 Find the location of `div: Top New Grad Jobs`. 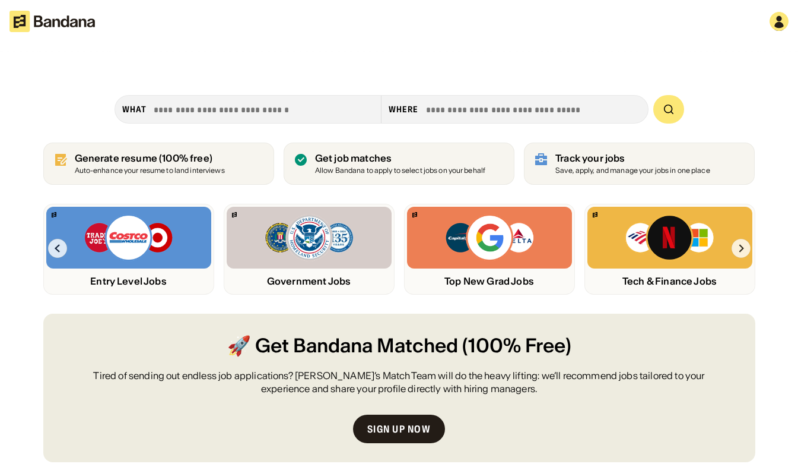

div: Top New Grad Jobs is located at coordinates (490, 281).